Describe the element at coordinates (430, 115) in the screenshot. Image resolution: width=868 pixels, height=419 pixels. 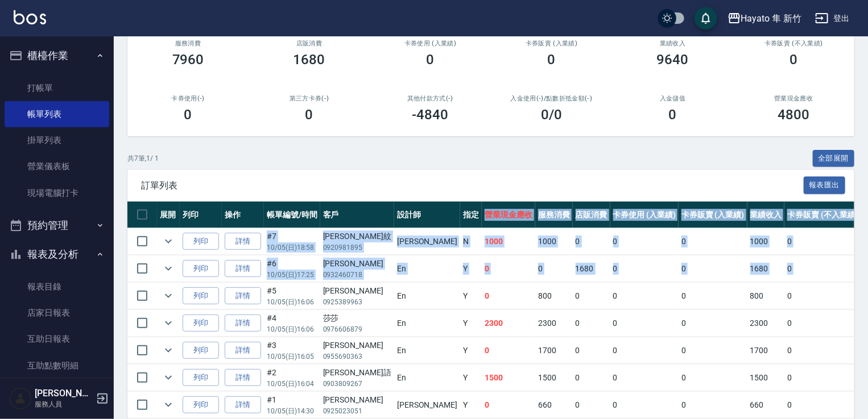
I see `h3: -4840` at that location.